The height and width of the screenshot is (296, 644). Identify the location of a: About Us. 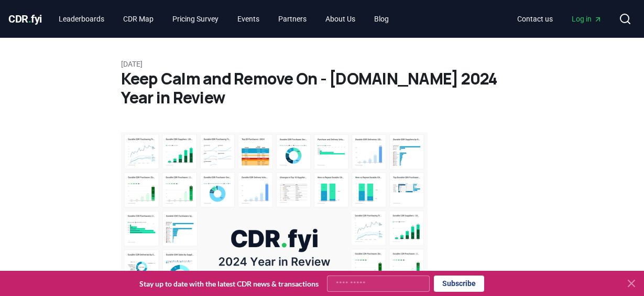
(340, 19).